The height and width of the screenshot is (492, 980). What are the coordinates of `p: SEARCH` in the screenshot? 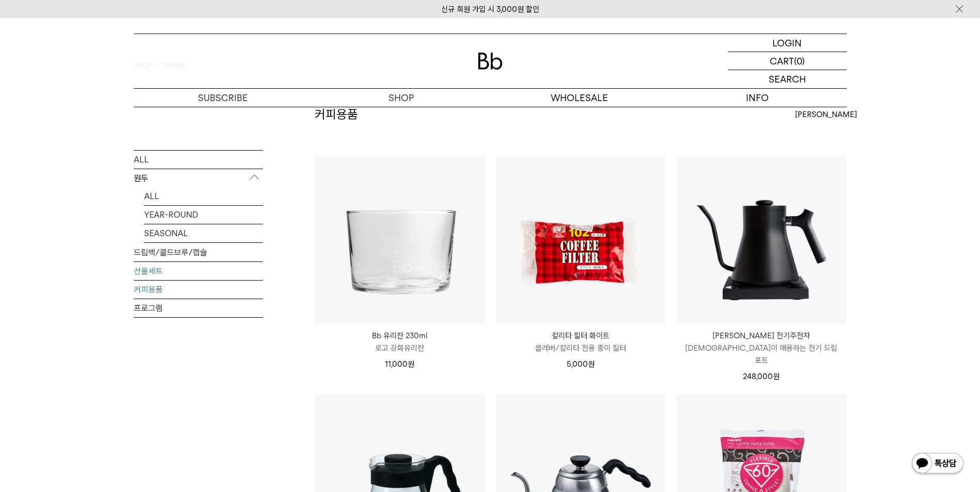 It's located at (787, 79).